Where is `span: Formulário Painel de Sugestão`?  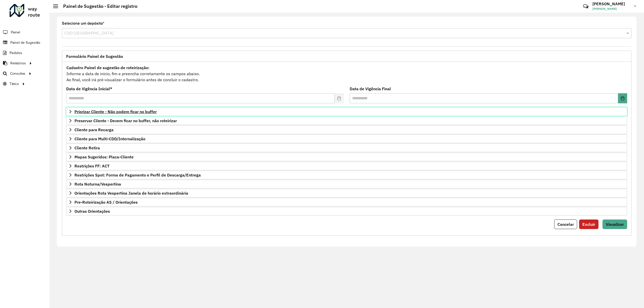 span: Formulário Painel de Sugestão is located at coordinates (94, 56).